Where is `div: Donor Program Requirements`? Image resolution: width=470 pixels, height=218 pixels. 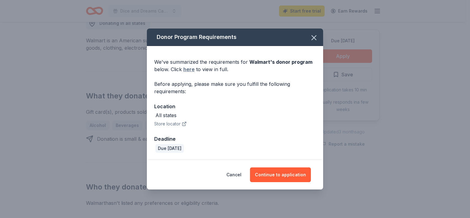
div: Donor Program Requirements is located at coordinates (235, 37).